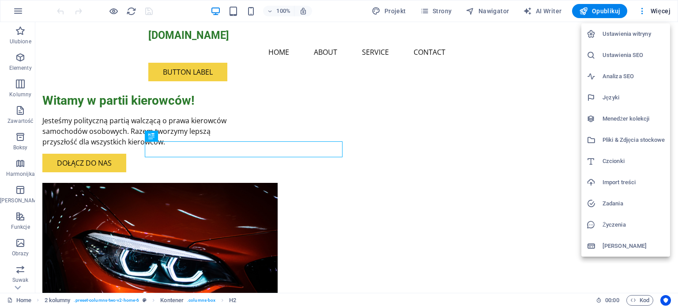 This screenshot has width=678, height=307. Describe the element at coordinates (634, 225) in the screenshot. I see `h6: Życzenia` at that location.